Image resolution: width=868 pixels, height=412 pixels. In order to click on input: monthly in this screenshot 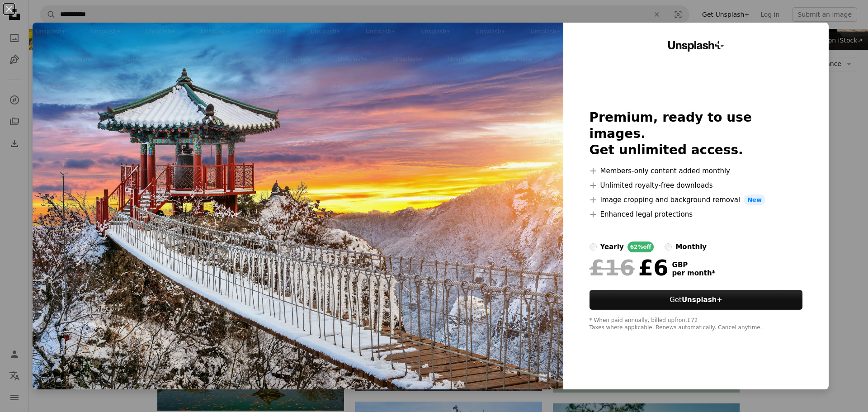, I will do `click(668, 247)`.